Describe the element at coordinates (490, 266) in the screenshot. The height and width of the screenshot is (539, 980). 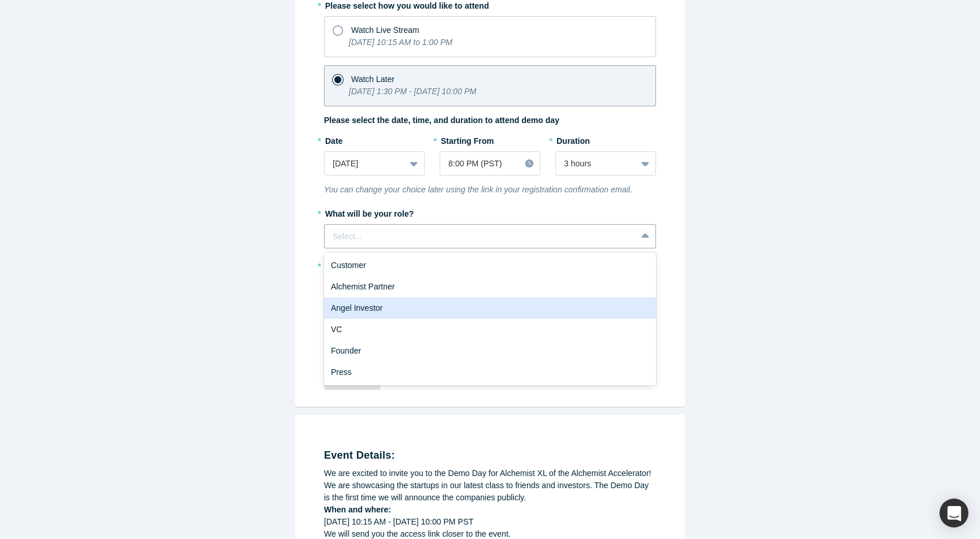
I see `div: Customer` at that location.